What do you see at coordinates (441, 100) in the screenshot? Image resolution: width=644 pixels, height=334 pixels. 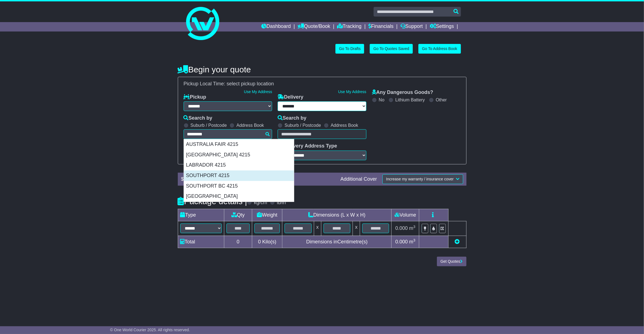 I see `label: Other` at bounding box center [441, 100].